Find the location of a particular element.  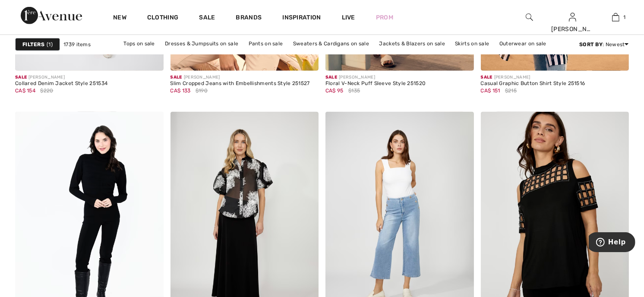

span: $220 is located at coordinates (46, 91).